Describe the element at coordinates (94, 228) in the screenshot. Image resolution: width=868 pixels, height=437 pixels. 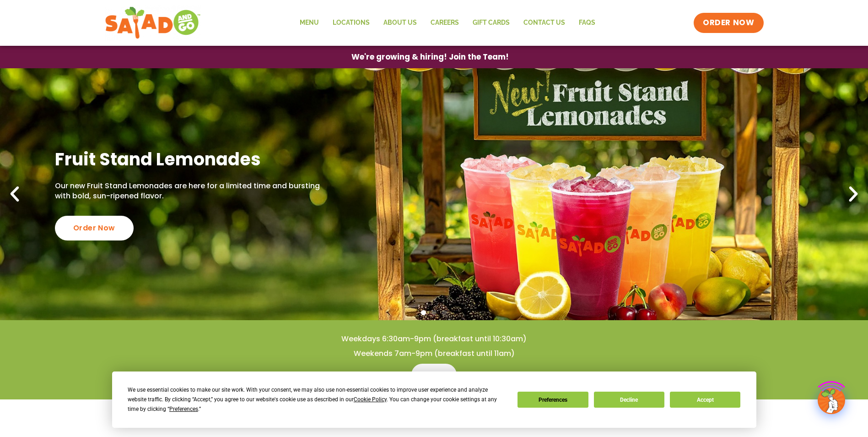
I see `div: Order Now` at that location.